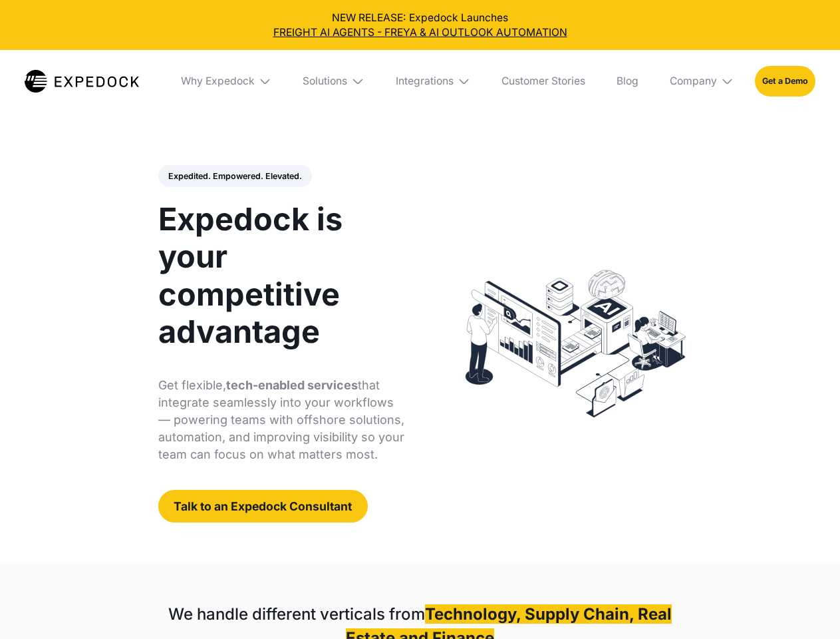  I want to click on div: NEW RELEASE: Expedock Launches, so click(420, 25).